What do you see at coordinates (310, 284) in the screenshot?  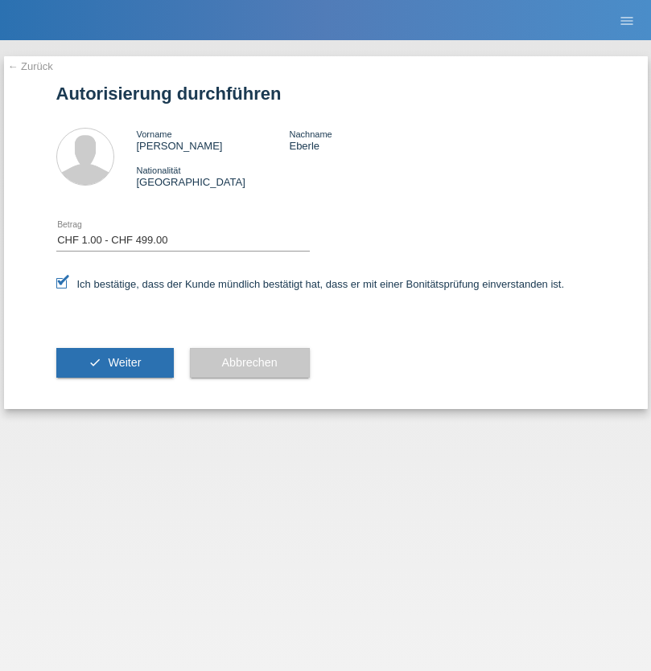 I see `label: Ich bestätige, dass der Kunde mündlich bestätigt hat, dass er mit einer Bonitätsprüfung einversta...` at bounding box center [310, 284].